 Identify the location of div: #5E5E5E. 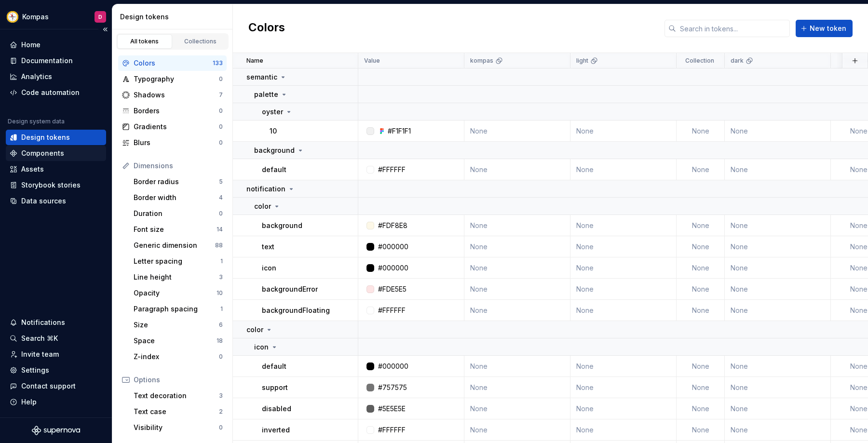
(391, 409).